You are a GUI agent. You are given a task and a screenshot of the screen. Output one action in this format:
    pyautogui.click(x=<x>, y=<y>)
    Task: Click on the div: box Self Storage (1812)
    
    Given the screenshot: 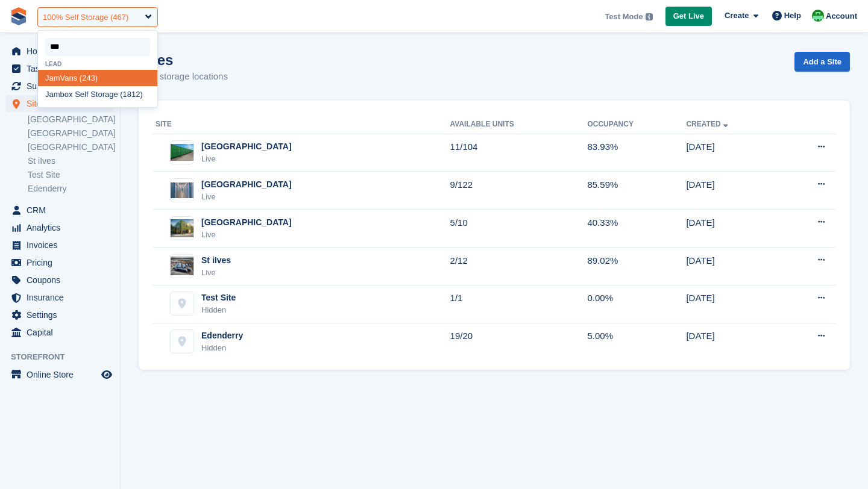 What is the action you would take?
    pyautogui.click(x=98, y=94)
    